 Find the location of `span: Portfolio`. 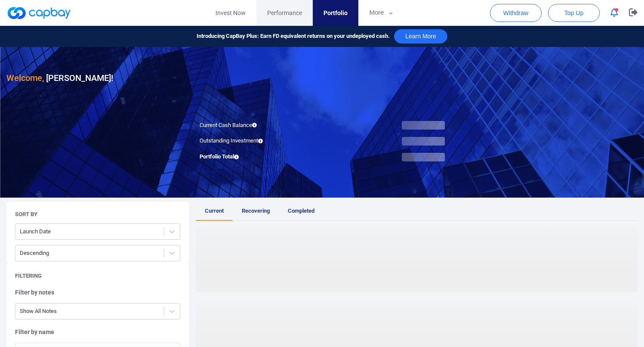

span: Portfolio is located at coordinates (336, 13).